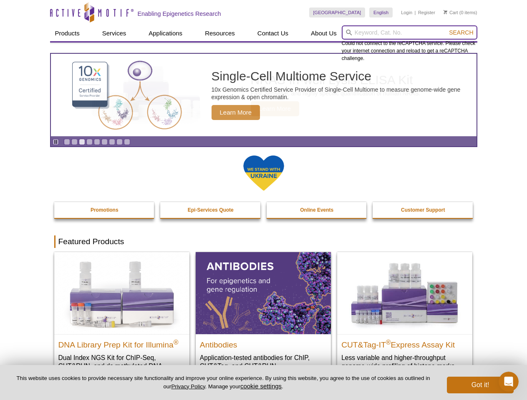 The image size is (527, 400). Describe the element at coordinates (179, 14) in the screenshot. I see `h2: Enabling Epigenetics Research` at that location.